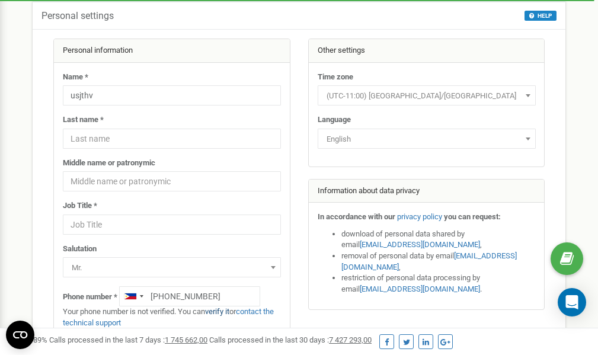 The width and height of the screenshot is (598, 355). Describe the element at coordinates (427, 191) in the screenshot. I see `div: Information about data privacy` at that location.